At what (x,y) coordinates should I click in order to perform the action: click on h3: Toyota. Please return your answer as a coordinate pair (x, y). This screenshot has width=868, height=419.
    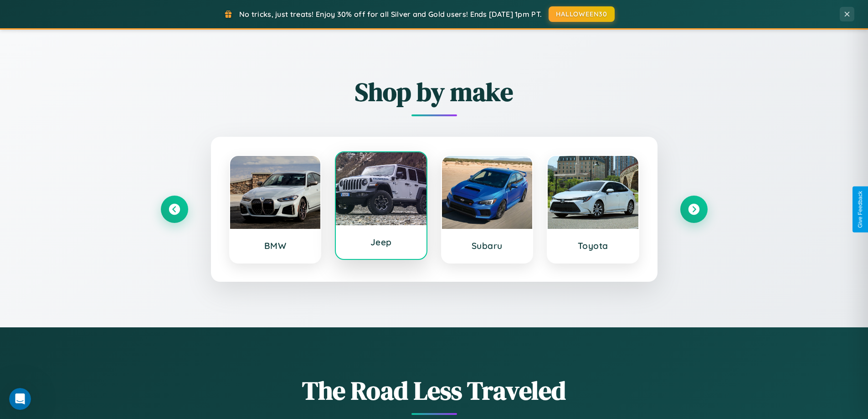
    Looking at the image, I should click on (593, 246).